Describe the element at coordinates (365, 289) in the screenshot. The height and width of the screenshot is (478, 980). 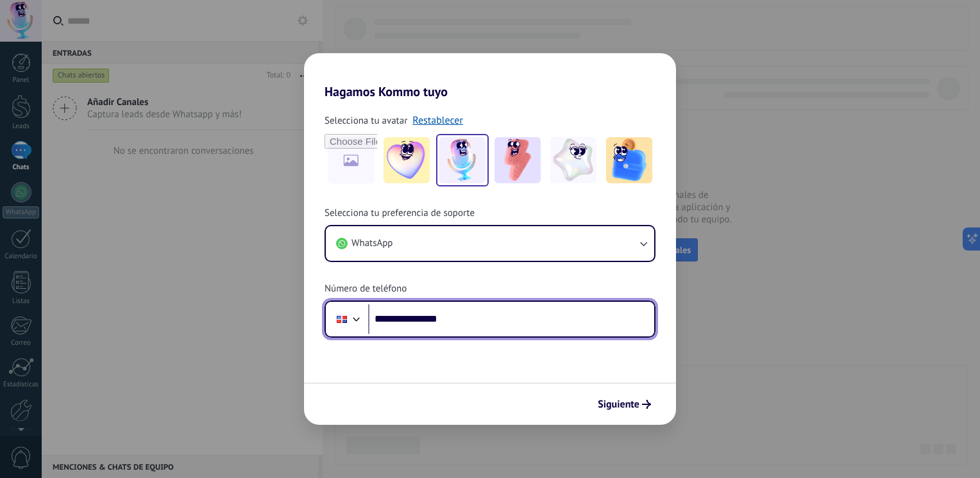
I see `span: Número de teléfono` at that location.